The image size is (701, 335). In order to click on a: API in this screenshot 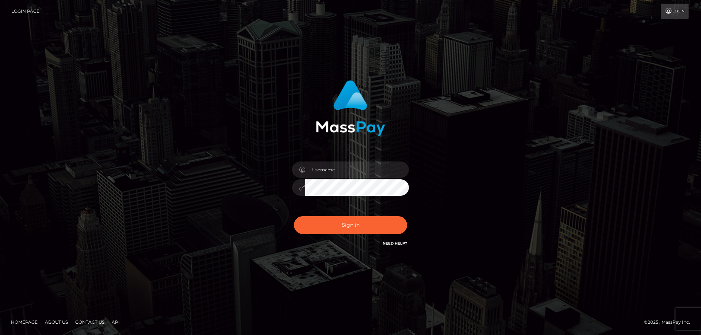, I will do `click(116, 322)`.